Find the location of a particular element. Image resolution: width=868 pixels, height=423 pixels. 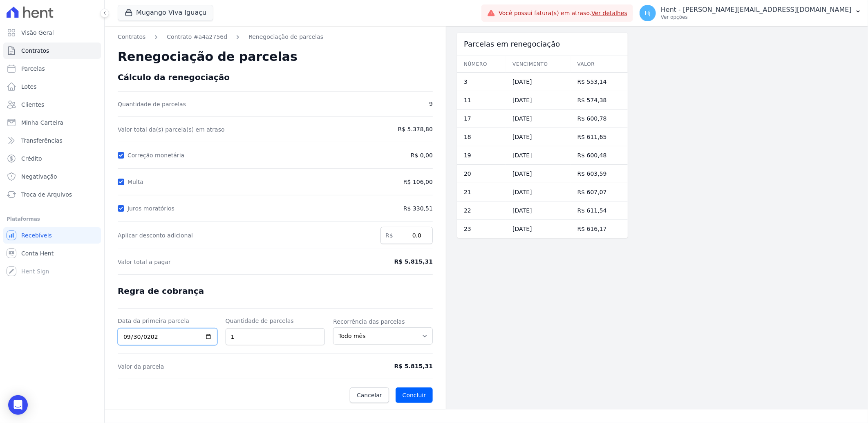

td: 18 is located at coordinates (482, 137).